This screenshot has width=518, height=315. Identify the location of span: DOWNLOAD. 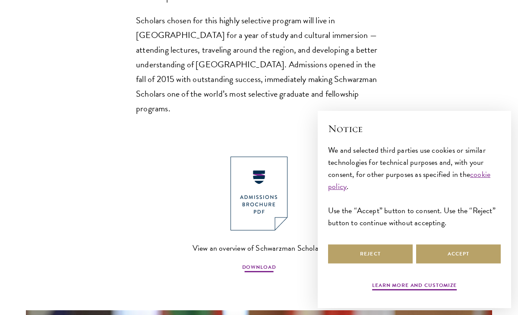
(259, 268).